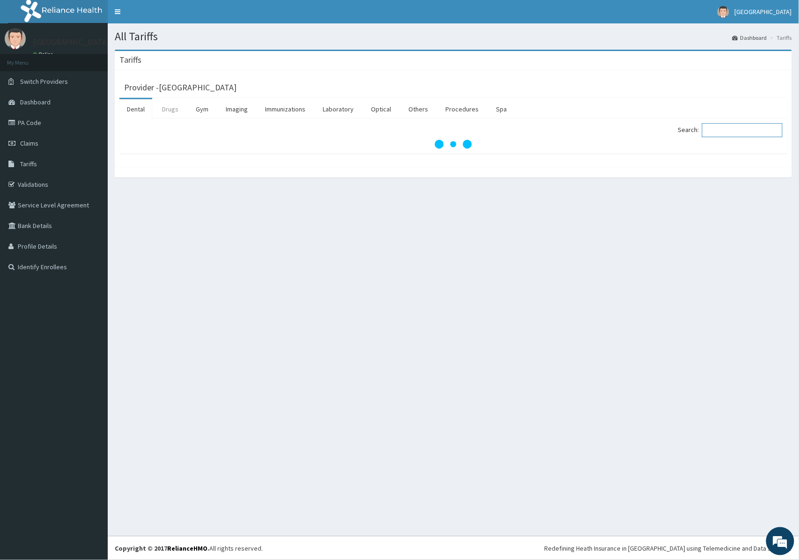  Describe the element at coordinates (462, 109) in the screenshot. I see `a: Procedures` at that location.